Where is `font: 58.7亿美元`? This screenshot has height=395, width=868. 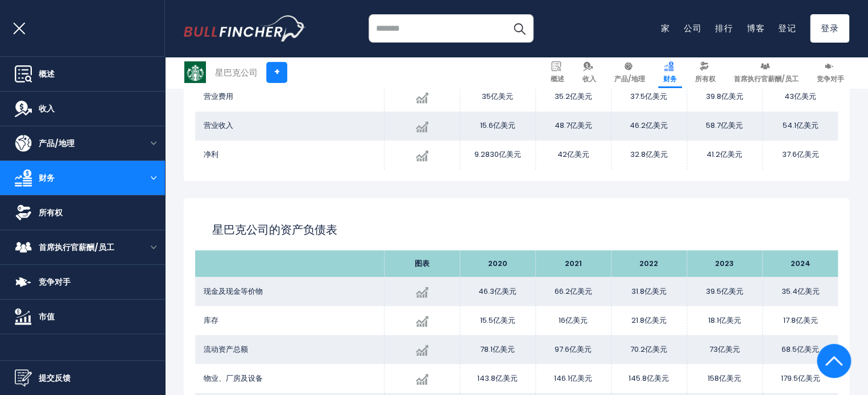
font: 58.7亿美元 is located at coordinates (724, 125).